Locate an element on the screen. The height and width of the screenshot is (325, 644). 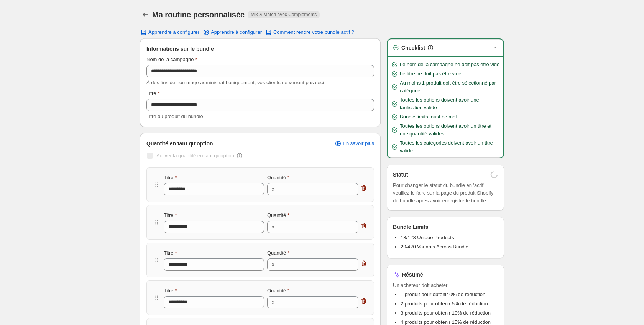
span: À des fins de nommage administratif uniquement, vos clients ne verront pas ceci is located at coordinates (235, 83).